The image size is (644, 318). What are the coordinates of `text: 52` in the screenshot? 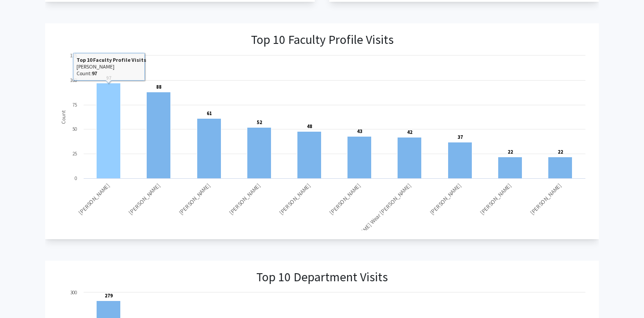 It's located at (259, 122).